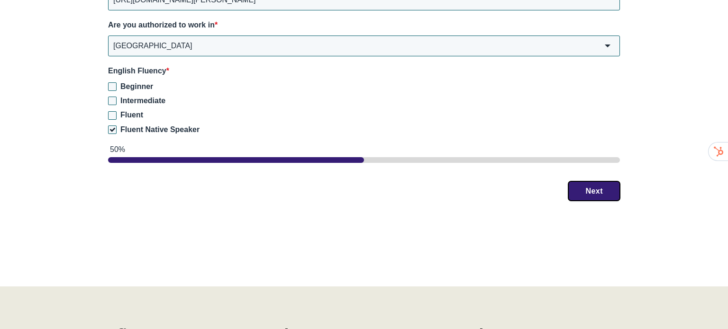 Image resolution: width=728 pixels, height=329 pixels. I want to click on span: Intermediate, so click(143, 100).